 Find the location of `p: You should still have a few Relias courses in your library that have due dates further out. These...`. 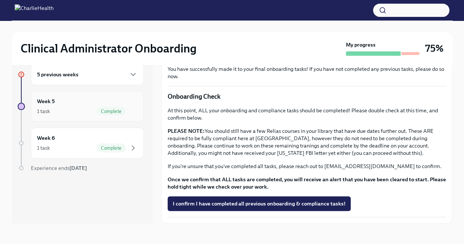

p: You should still have a few Relias courses in your library that have due dates further out. These... is located at coordinates (307, 142).